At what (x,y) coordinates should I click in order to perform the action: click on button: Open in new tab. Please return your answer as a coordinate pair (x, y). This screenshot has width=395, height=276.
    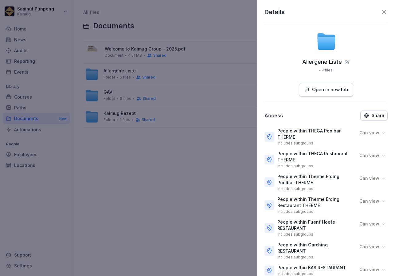
    Looking at the image, I should click on (326, 89).